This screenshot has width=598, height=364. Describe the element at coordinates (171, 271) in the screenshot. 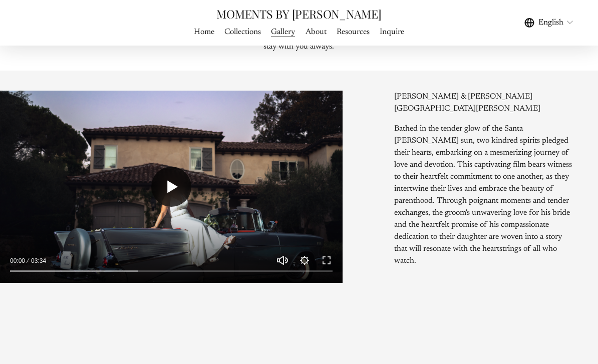

I see `input: Seek` at that location.